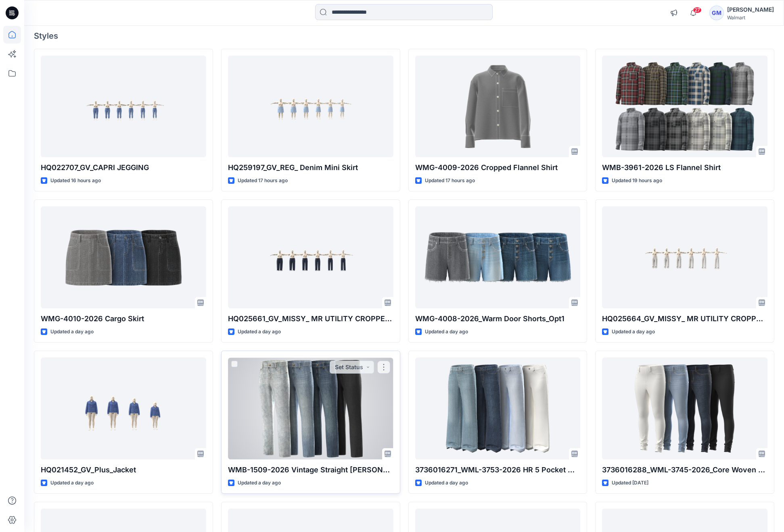  Describe the element at coordinates (404, 36) in the screenshot. I see `h4: Styles` at that location.